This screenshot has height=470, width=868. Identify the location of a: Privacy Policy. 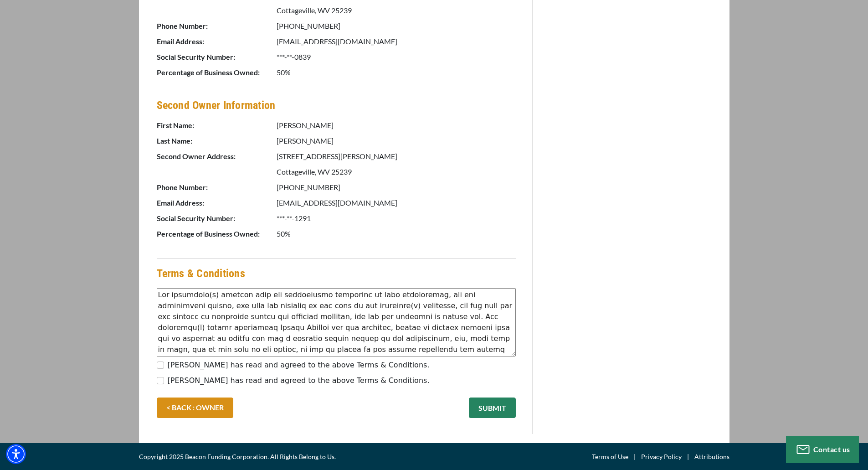
(661, 456).